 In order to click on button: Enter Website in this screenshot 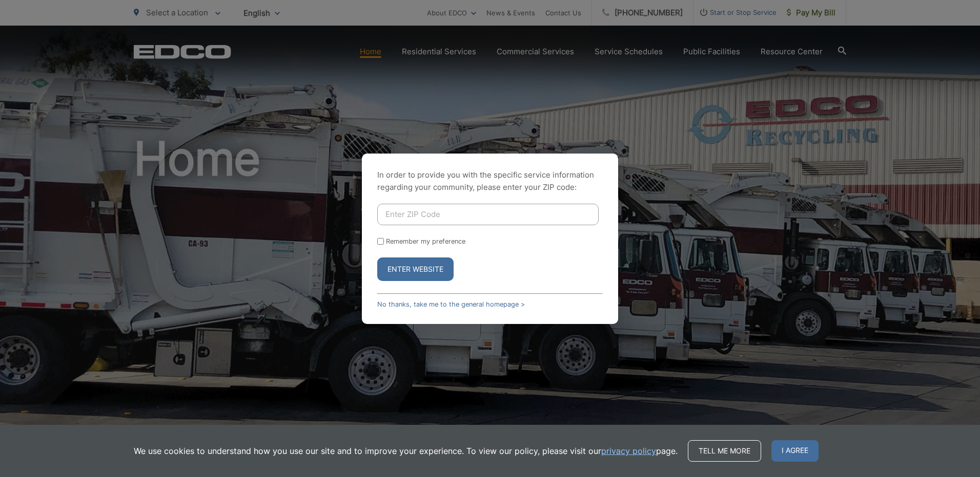, I will do `click(415, 269)`.